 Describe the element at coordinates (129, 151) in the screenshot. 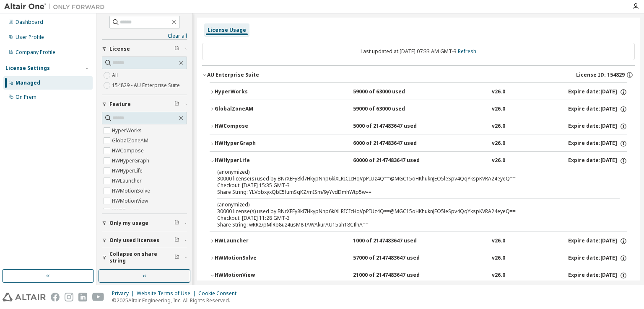

I see `label: HWCompose` at that location.